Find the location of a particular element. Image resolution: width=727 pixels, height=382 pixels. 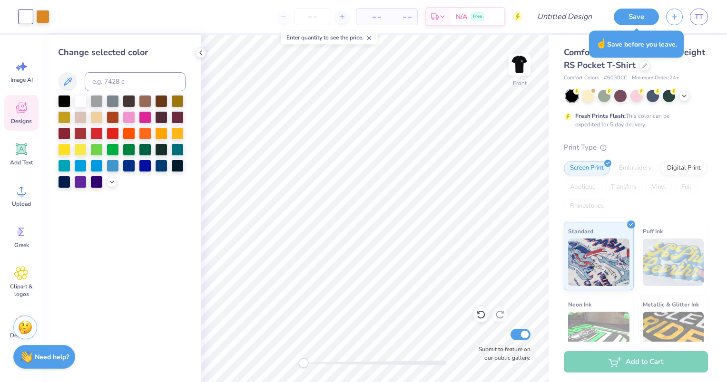

span: Comfort Colors is located at coordinates (581, 78).